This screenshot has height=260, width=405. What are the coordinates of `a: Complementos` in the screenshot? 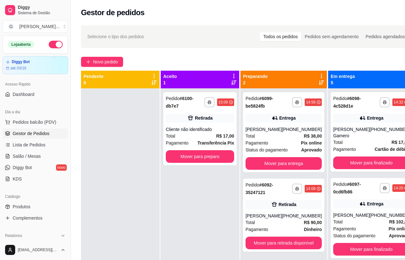 It's located at (35, 218).